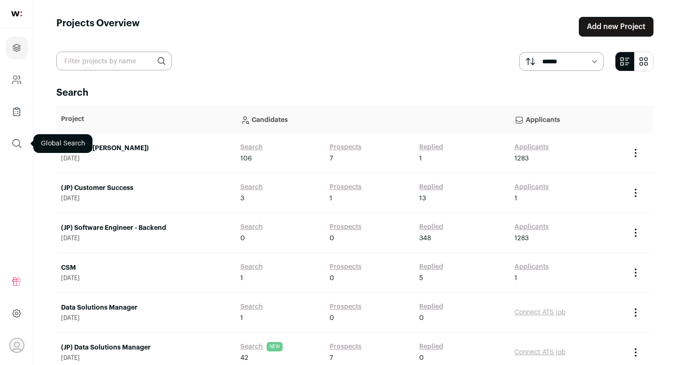 Image resolution: width=676 pixels, height=365 pixels. What do you see at coordinates (421, 278) in the screenshot?
I see `span: 5` at bounding box center [421, 278].